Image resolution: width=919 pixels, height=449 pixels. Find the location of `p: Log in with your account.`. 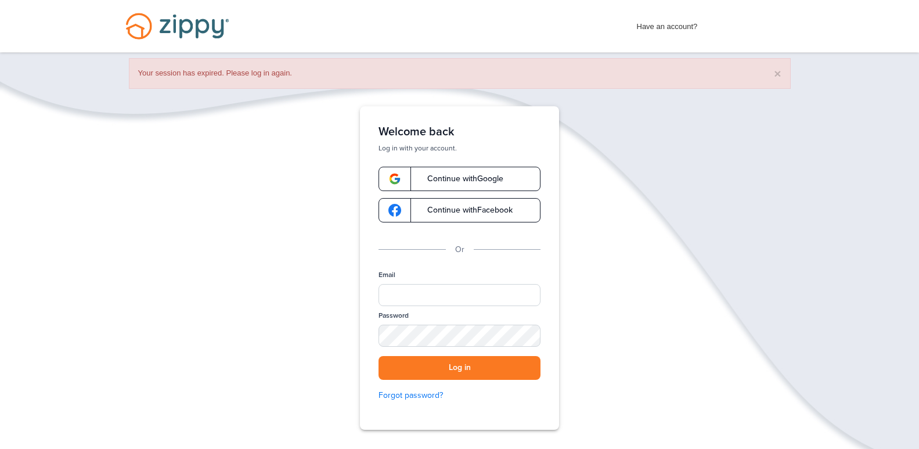

p: Log in with your account. is located at coordinates (459, 148).